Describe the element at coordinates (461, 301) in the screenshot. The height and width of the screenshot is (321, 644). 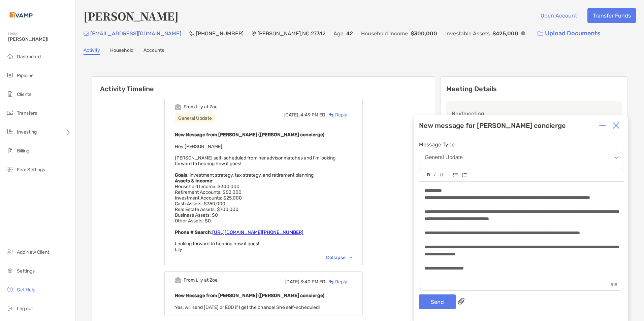
I see `img: paperclip attachments` at that location.